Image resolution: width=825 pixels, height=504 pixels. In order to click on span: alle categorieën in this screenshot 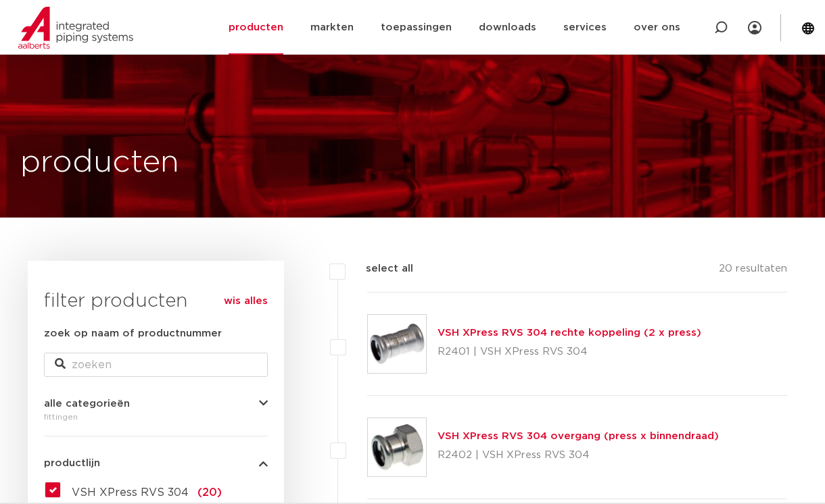, I will do `click(87, 404)`.